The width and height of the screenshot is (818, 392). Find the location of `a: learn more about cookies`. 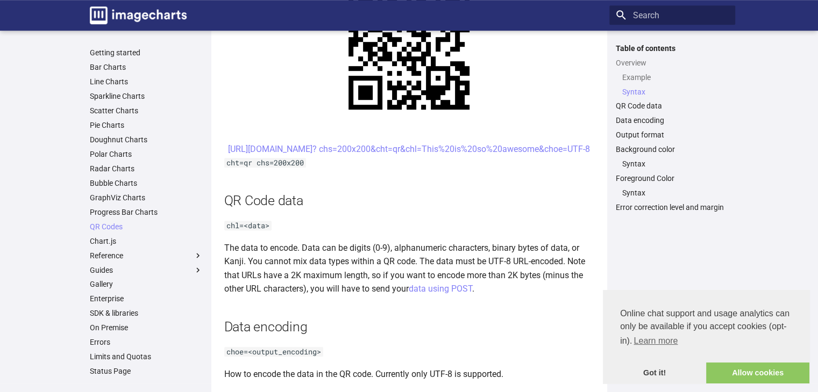

a: learn more about cookies is located at coordinates (655, 341).